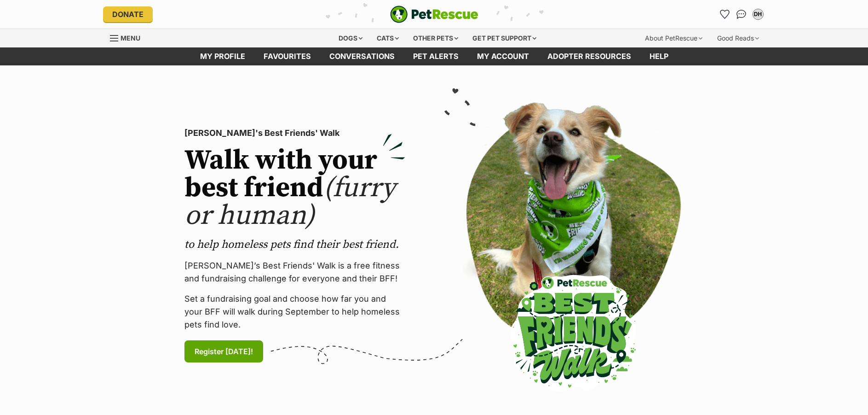 This screenshot has width=868, height=415. Describe the element at coordinates (351, 38) in the screenshot. I see `div: Dogs` at that location.